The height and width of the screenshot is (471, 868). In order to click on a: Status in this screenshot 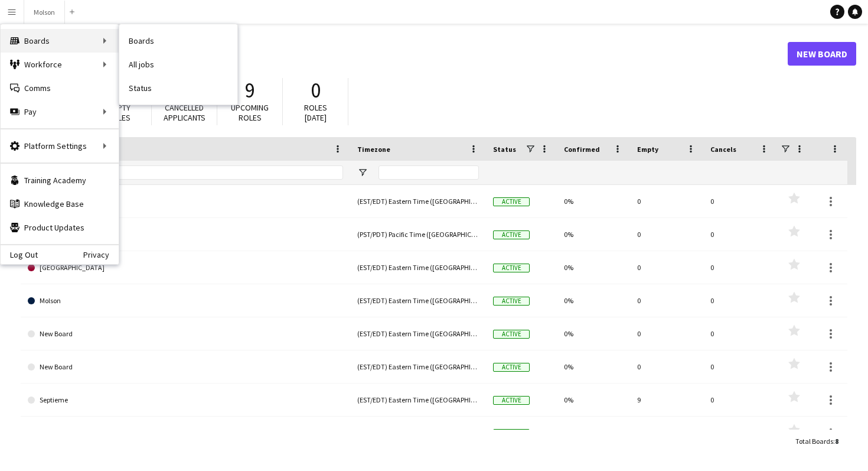, I will do `click(178, 88)`.